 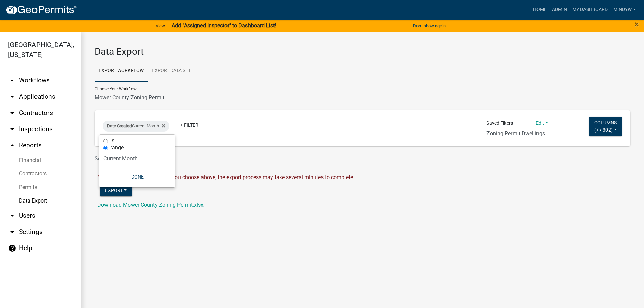 What do you see at coordinates (121, 71) in the screenshot?
I see `a: Export Workflow` at bounding box center [121, 71].